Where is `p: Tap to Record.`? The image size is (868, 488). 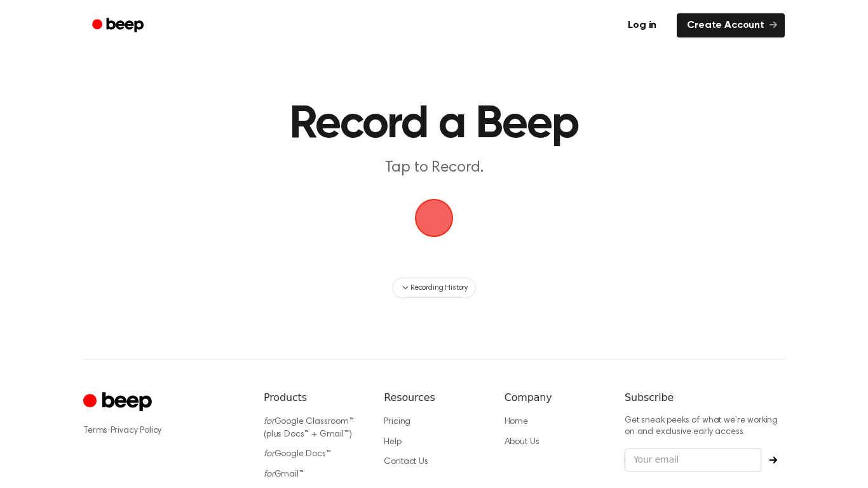
p: Tap to Record. is located at coordinates (434, 168).